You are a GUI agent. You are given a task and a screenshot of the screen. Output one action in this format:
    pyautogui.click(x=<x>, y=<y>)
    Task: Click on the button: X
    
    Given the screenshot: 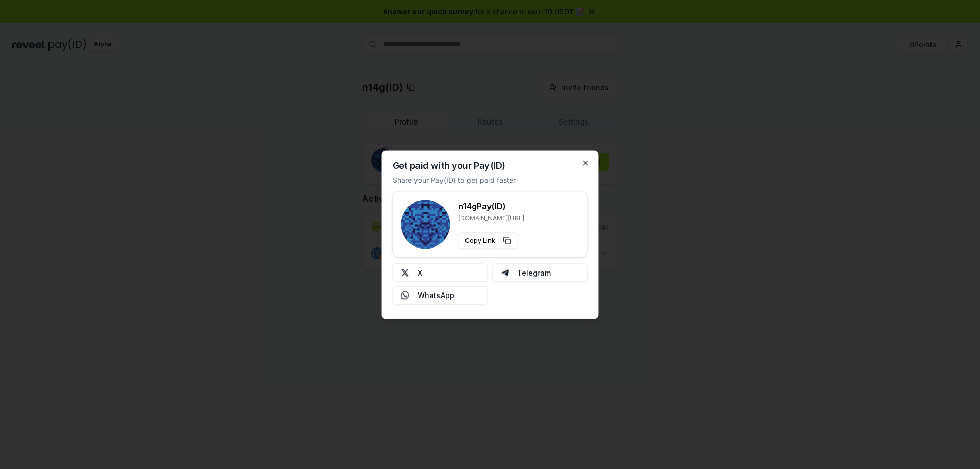 What is the action you would take?
    pyautogui.click(x=441, y=272)
    